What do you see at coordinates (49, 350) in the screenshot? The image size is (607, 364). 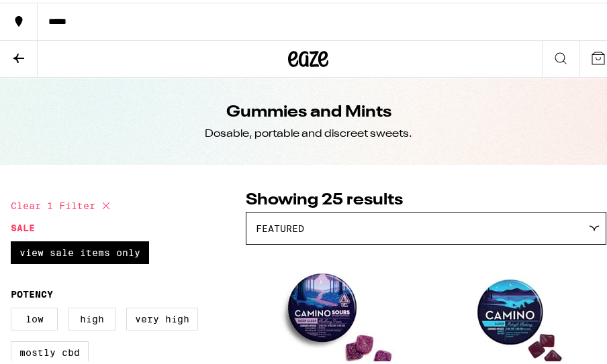 I see `label: Mostly CBD` at bounding box center [49, 350].